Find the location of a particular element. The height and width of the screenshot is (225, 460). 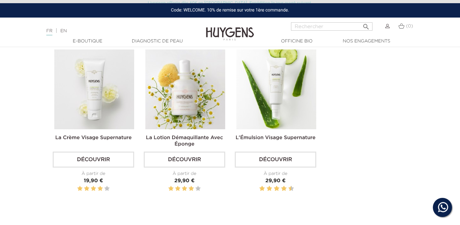

a: FR is located at coordinates (49, 32).